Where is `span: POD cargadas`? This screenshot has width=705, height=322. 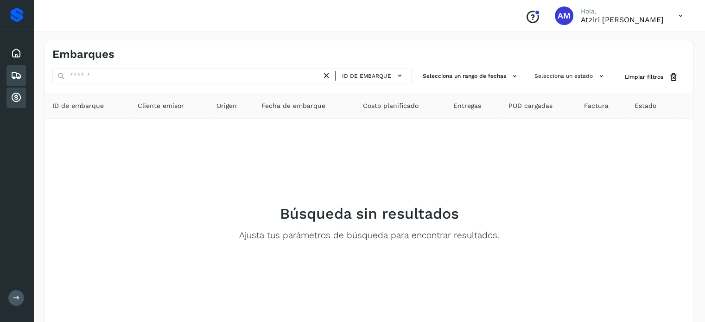 span: POD cargadas is located at coordinates (530, 106).